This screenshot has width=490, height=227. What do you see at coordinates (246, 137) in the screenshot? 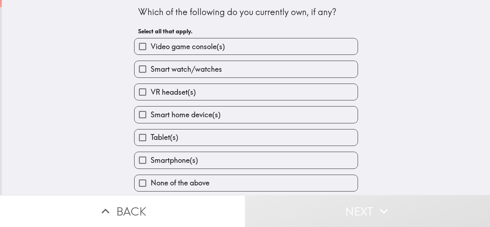
I see `button: Tablet(s)` at bounding box center [246, 137].